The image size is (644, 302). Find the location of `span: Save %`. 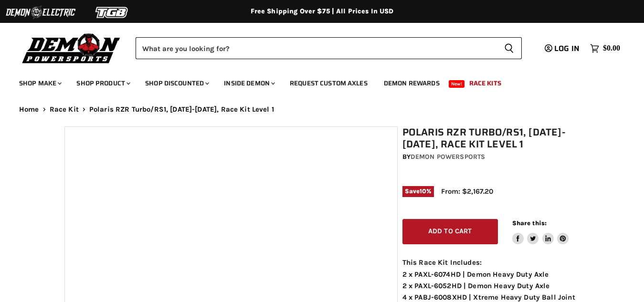

span: Save % is located at coordinates (418, 191).